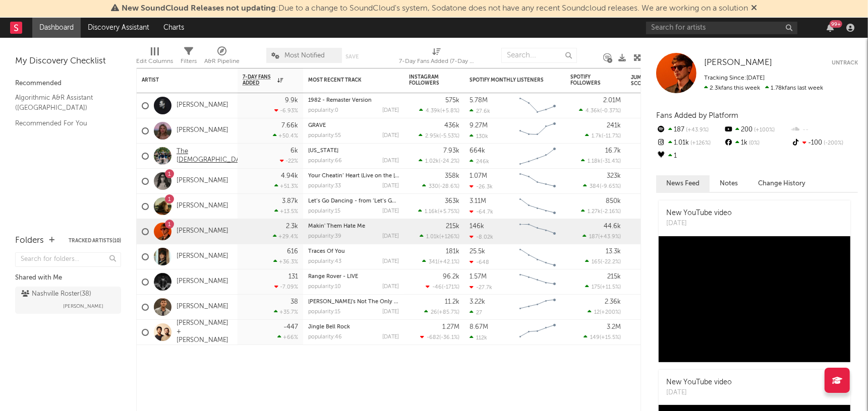  Describe the element at coordinates (199, 8) in the screenshot. I see `span: New SoundCloud Releases not updating` at that location.